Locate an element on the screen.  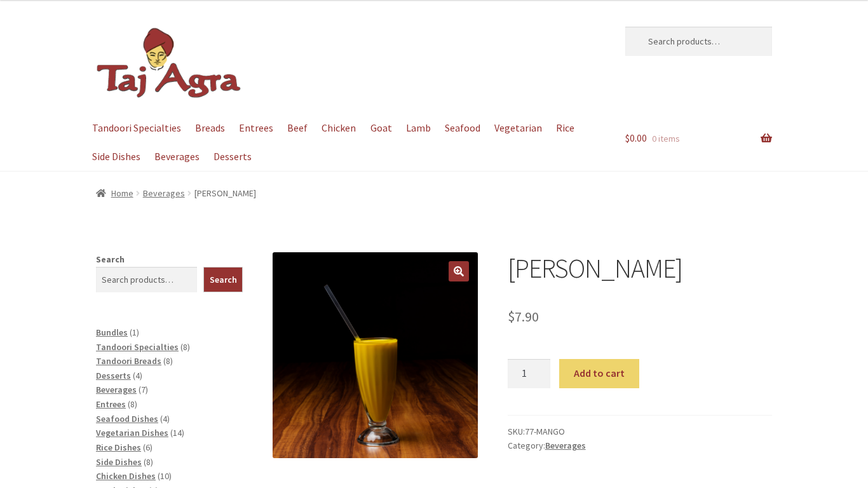
label: Search is located at coordinates (110, 259).